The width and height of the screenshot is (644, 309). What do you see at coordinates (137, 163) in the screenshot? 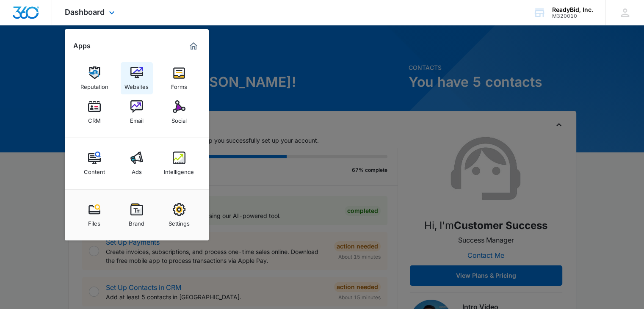
I see `a: Ads` at bounding box center [137, 163].